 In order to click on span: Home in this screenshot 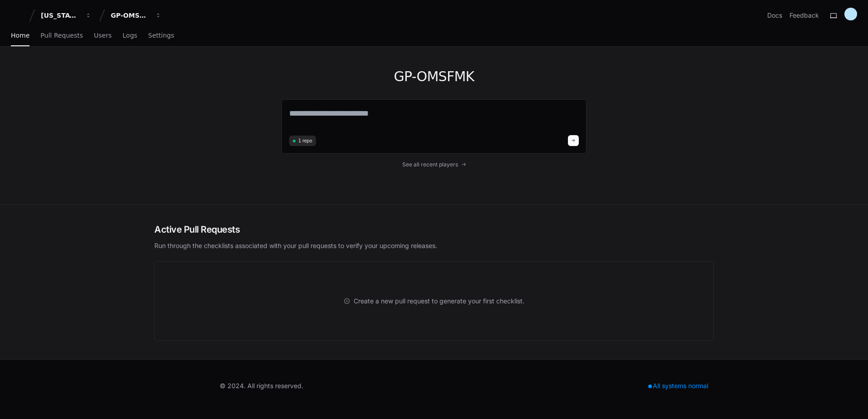, I will do `click(20, 35)`.